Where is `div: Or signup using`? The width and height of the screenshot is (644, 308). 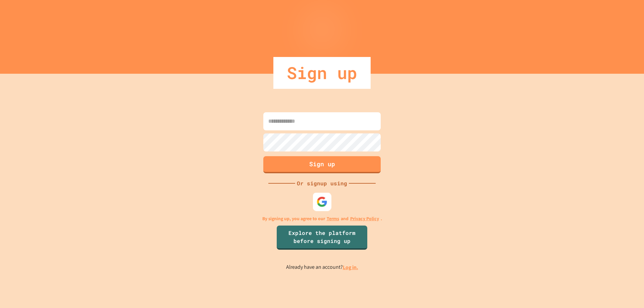 div: Or signup using is located at coordinates (322, 183).